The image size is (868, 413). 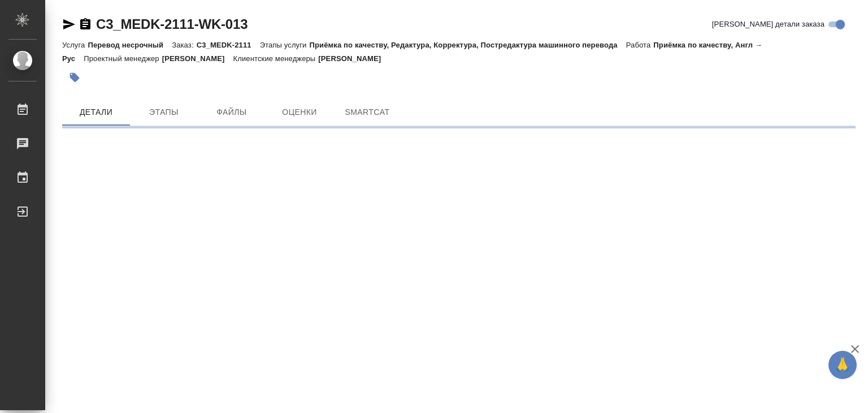 What do you see at coordinates (96, 112) in the screenshot?
I see `span: Детали` at bounding box center [96, 112].